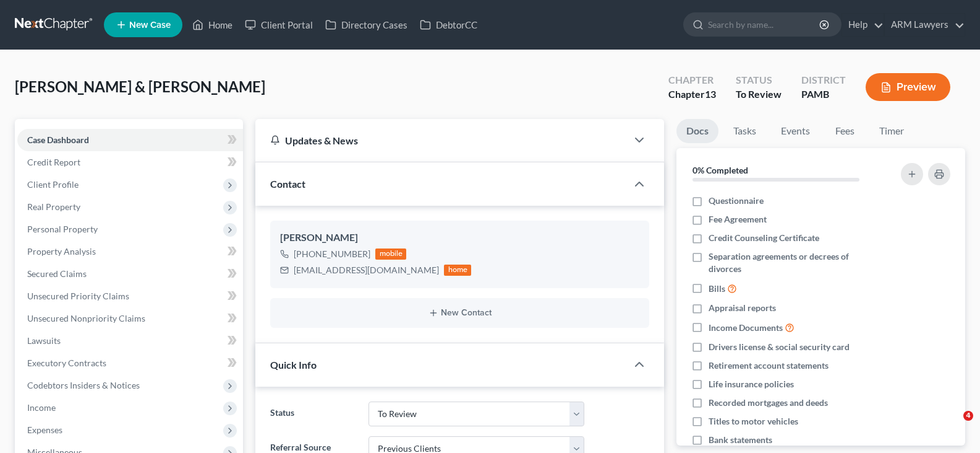 Image resolution: width=980 pixels, height=453 pixels. Describe the element at coordinates (908, 87) in the screenshot. I see `button: Preview` at that location.